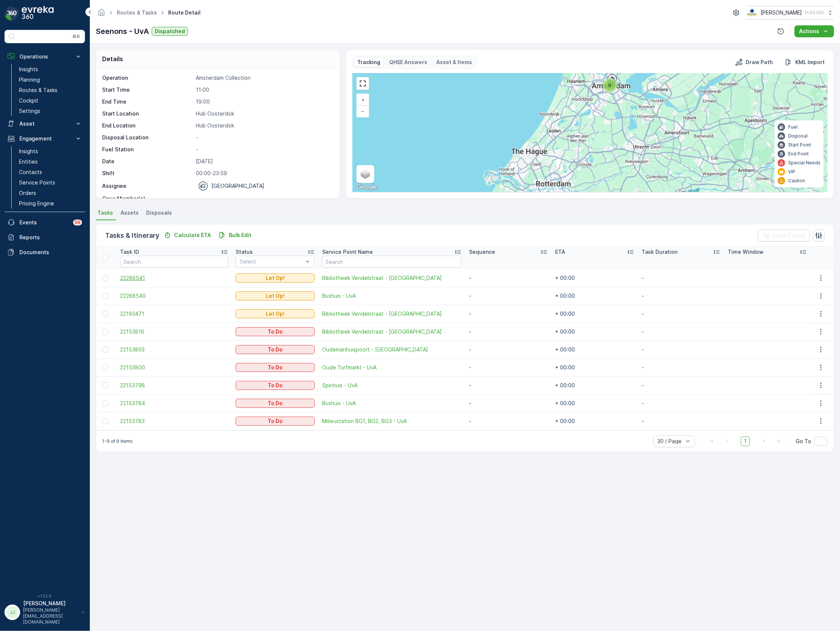  I want to click on a: 22153783, so click(174, 422).